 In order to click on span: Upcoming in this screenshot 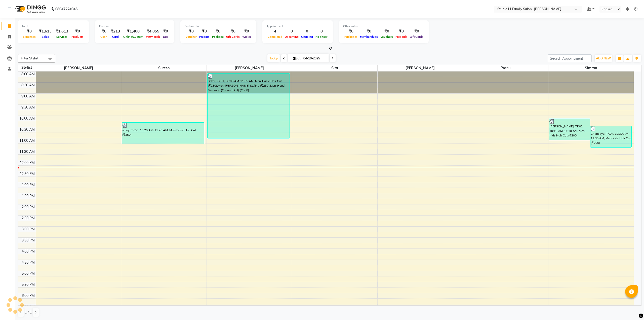, I will do `click(292, 37)`.